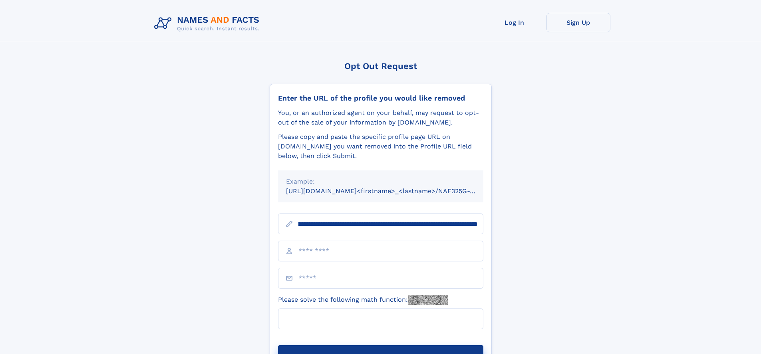 Image resolution: width=761 pixels, height=354 pixels. What do you see at coordinates (363, 300) in the screenshot?
I see `label: Please solve the following math function:` at bounding box center [363, 300].